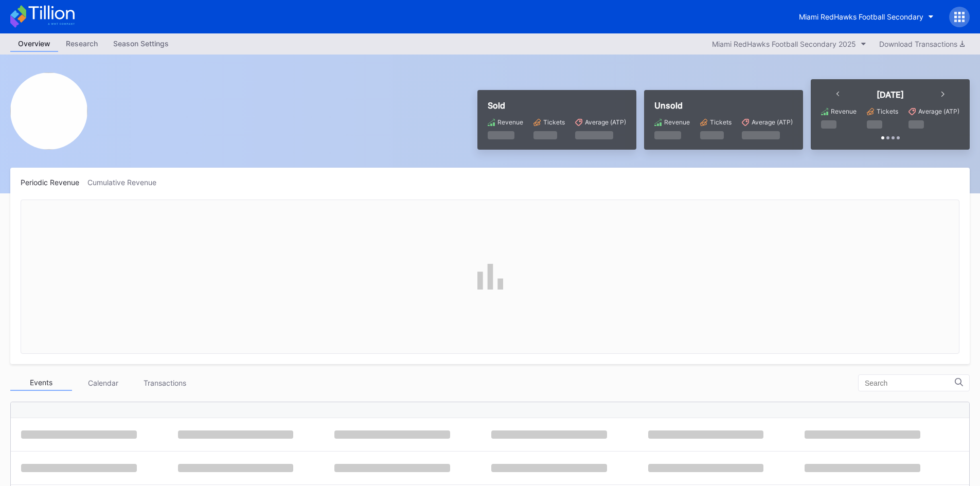 The image size is (980, 486). I want to click on div: Calendar, so click(103, 382).